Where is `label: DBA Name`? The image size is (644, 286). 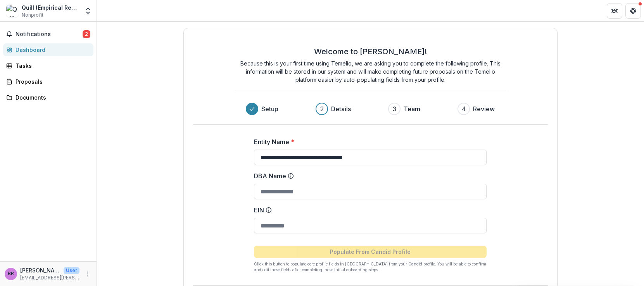
label: DBA Name is located at coordinates (368, 176).